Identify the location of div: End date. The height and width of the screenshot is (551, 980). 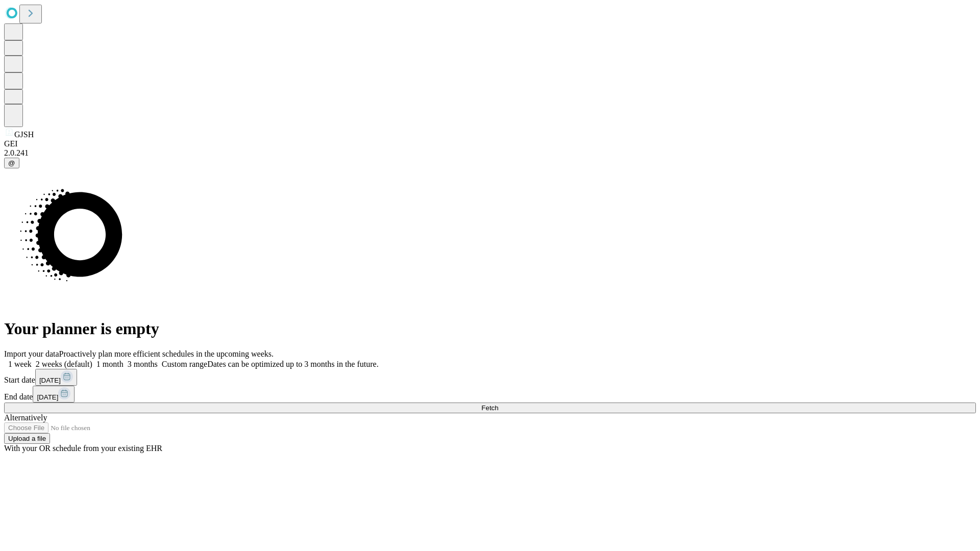
(490, 394).